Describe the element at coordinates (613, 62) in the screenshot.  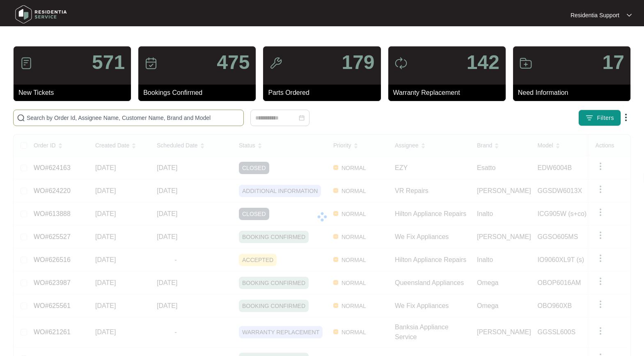
I see `p: 17` at that location.